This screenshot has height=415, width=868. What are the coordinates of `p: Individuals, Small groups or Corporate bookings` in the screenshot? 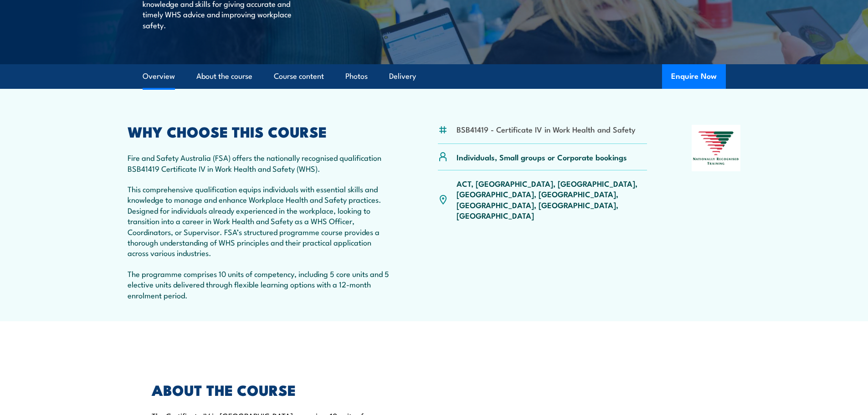 It's located at (542, 157).